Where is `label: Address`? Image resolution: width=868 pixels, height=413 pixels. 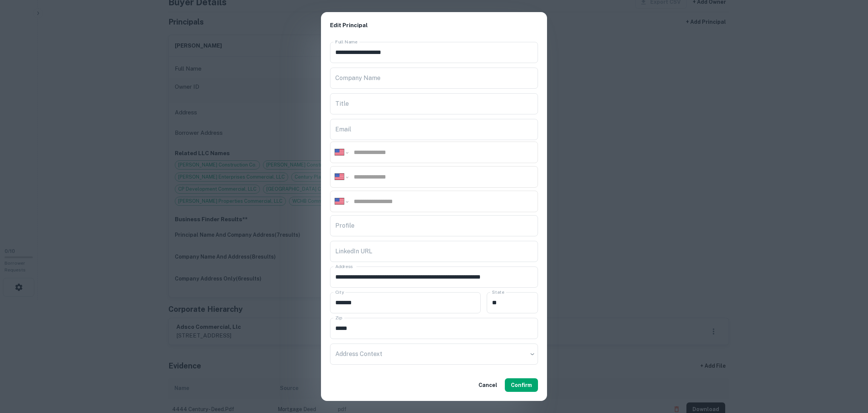
label: Address is located at coordinates (345, 266).